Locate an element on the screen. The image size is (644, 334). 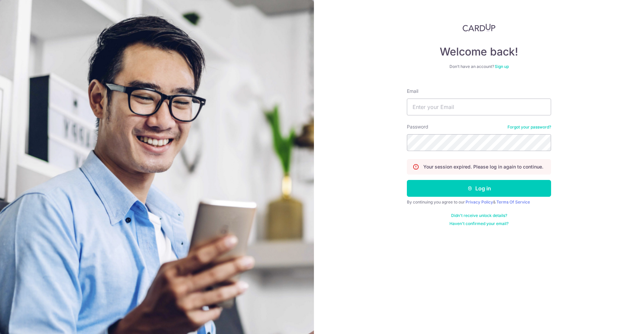
label: Password is located at coordinates (418, 127).